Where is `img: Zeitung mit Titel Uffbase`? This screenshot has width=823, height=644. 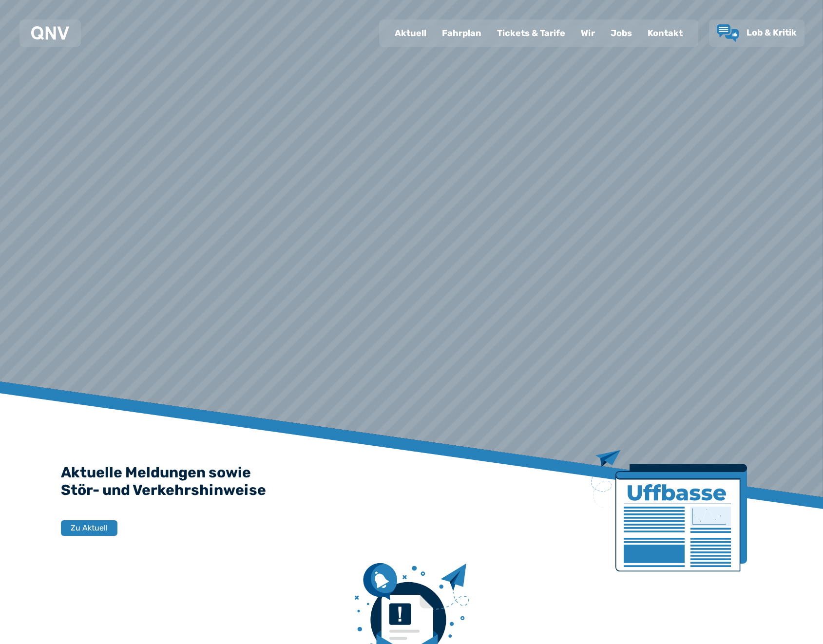 img: Zeitung mit Titel Uffbase is located at coordinates (669, 511).